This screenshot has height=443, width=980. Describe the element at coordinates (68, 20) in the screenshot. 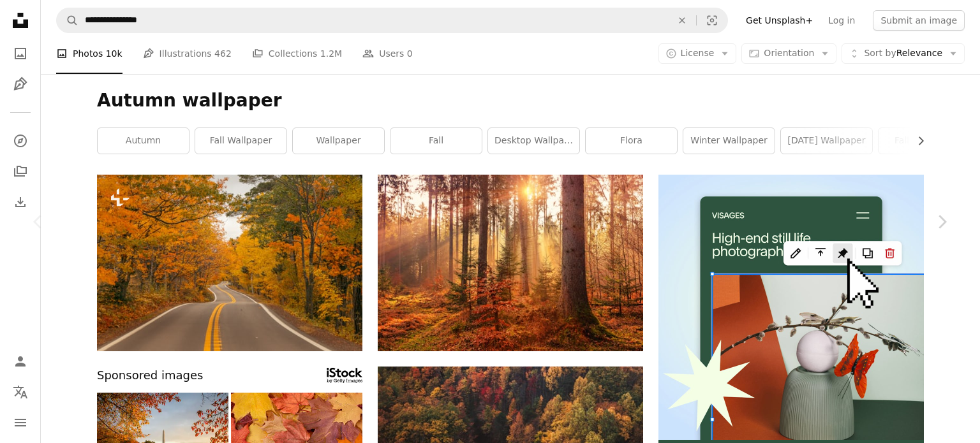

I see `button: Search Unsplash` at that location.